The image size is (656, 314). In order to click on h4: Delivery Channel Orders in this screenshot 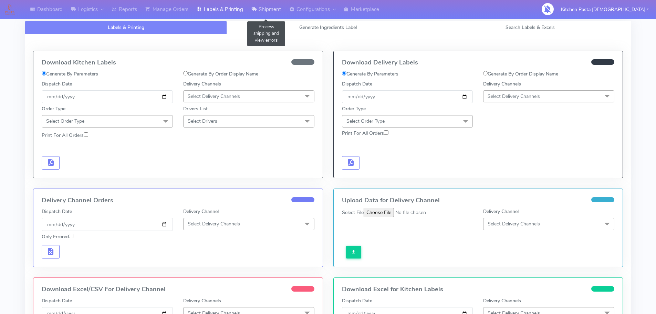, I will do `click(178, 200)`.